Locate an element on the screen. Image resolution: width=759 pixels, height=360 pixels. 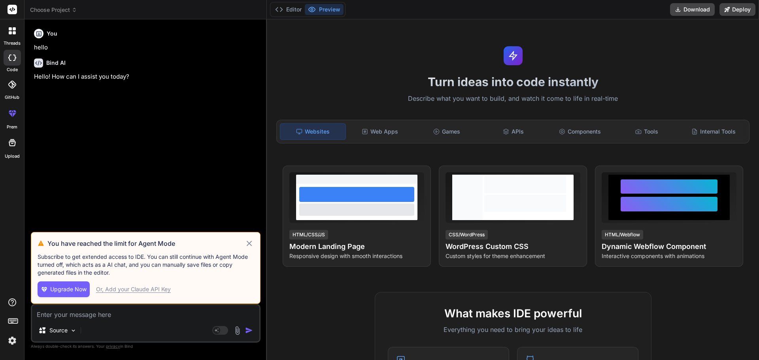
p: Always double-check its answers. Your in Bind is located at coordinates (145, 346).